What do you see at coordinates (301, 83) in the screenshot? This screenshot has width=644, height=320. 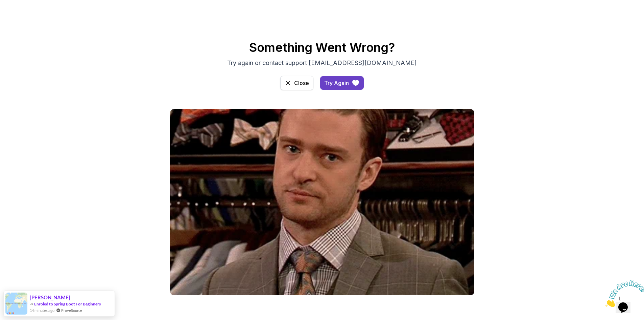 I see `div: Close` at bounding box center [301, 83].